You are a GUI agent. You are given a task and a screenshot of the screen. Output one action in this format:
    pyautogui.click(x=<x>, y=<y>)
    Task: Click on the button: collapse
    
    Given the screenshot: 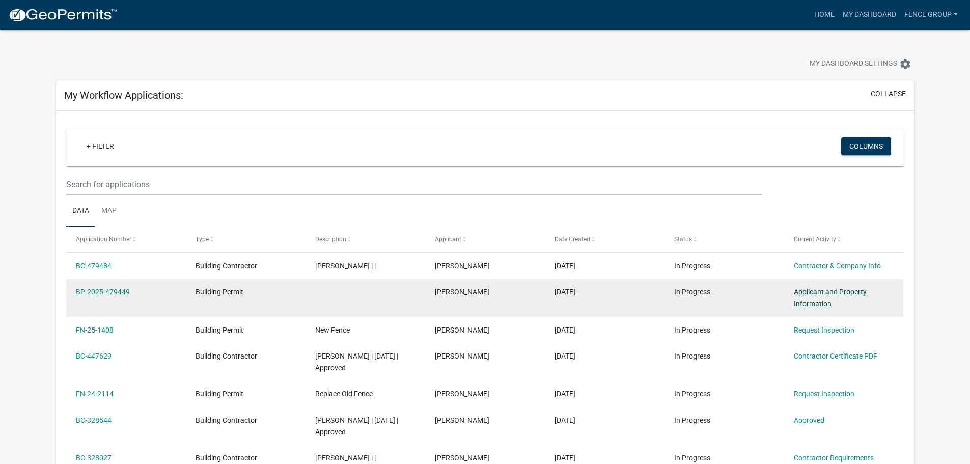 What is the action you would take?
    pyautogui.click(x=888, y=94)
    